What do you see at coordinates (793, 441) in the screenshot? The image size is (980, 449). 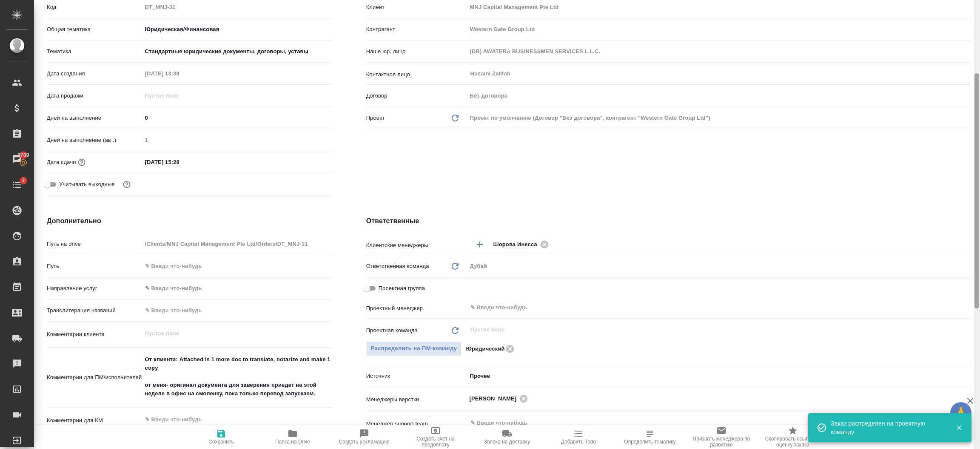 I see `span: Скопировать ссылку на оценку заказа` at bounding box center [793, 441].